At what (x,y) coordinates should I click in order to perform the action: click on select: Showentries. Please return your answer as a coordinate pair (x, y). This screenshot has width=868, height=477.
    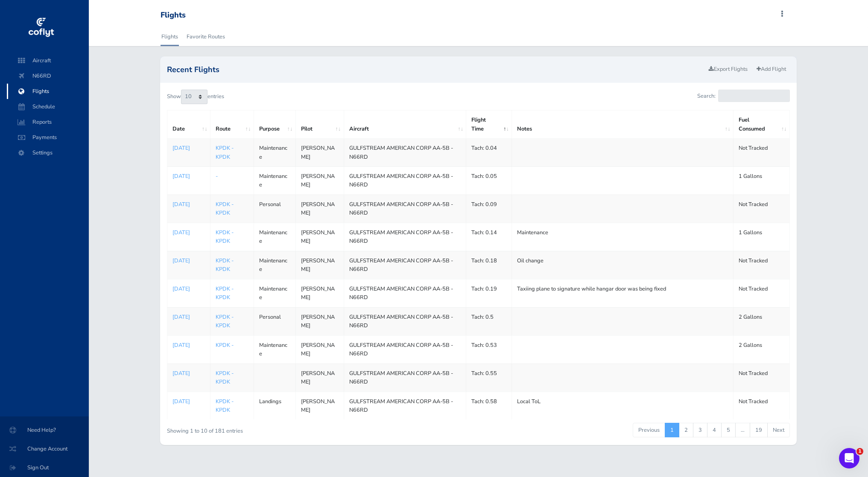
    Looking at the image, I should click on (194, 97).